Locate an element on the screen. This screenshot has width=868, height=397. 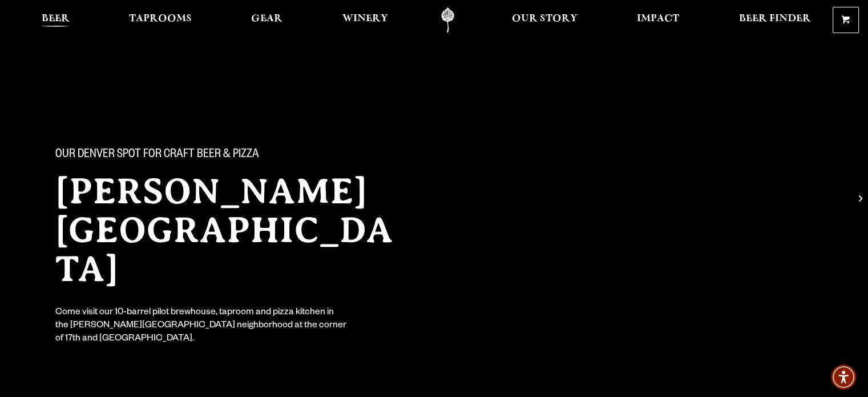
span: Gear is located at coordinates (267, 18).